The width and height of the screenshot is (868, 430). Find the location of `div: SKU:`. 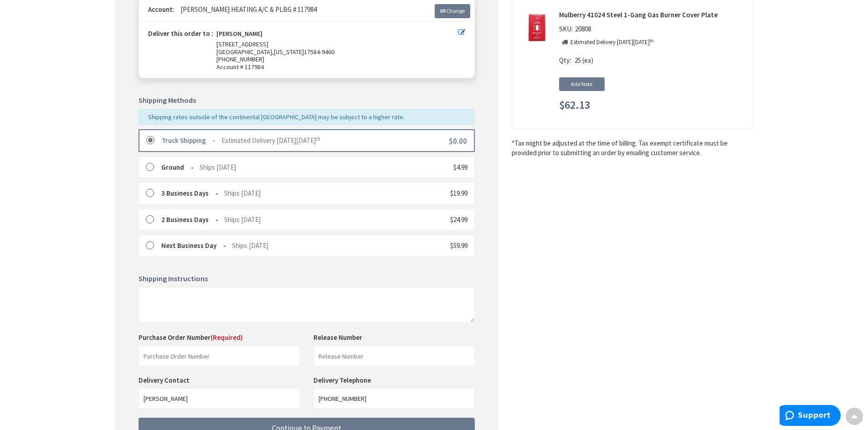

div: SKU: is located at coordinates (576, 31).